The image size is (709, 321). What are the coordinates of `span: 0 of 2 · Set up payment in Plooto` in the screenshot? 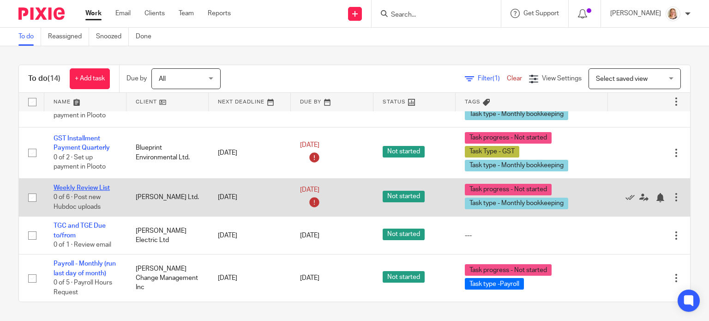 It's located at (79, 162).